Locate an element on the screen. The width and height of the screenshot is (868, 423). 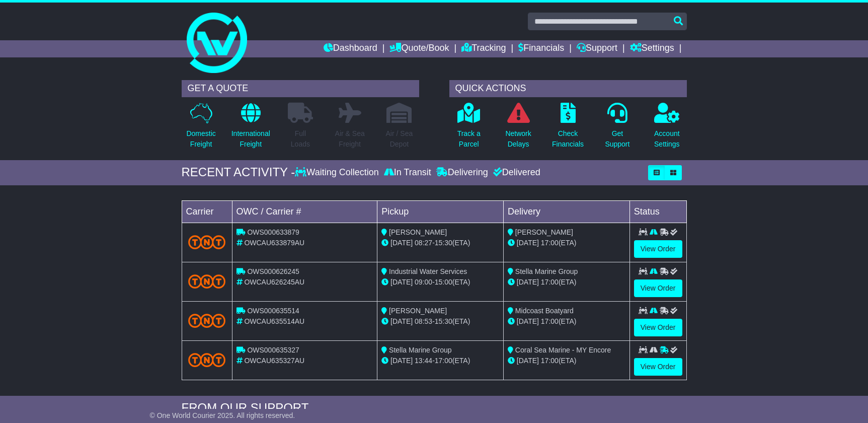
span: OWS000633879 is located at coordinates (273, 232).